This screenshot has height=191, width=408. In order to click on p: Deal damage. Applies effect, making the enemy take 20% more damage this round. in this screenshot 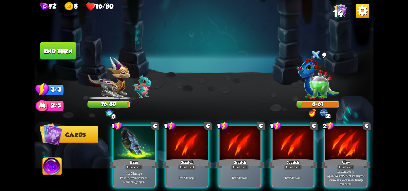, I will do `click(346, 177)`.